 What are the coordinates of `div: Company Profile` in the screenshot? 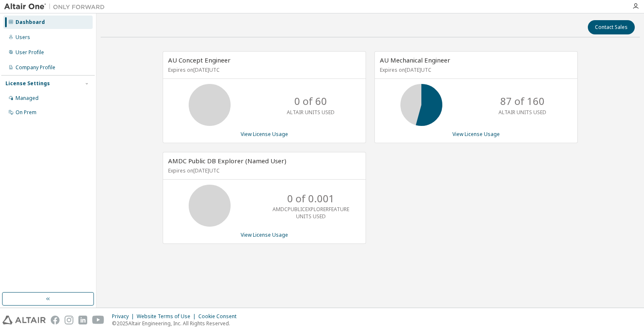 It's located at (35, 68).